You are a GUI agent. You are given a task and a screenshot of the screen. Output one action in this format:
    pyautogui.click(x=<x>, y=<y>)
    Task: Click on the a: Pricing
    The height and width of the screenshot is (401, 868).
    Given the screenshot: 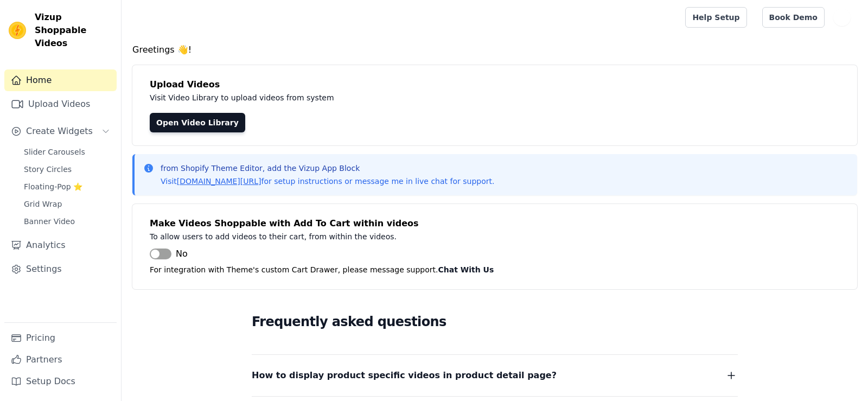 What is the action you would take?
    pyautogui.click(x=60, y=338)
    